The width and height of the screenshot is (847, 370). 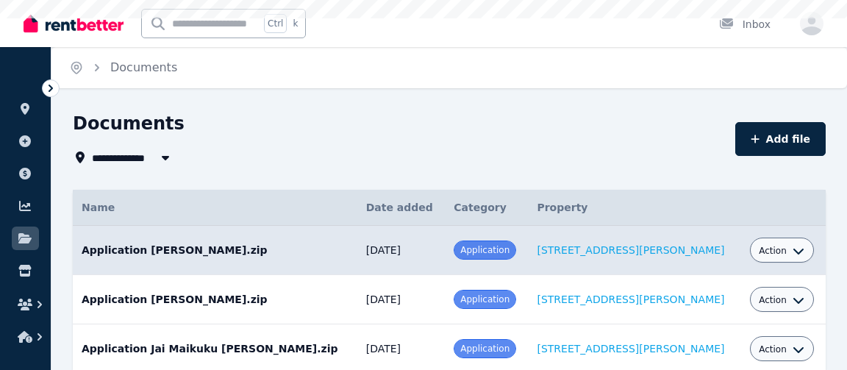 I want to click on th: Category, so click(x=486, y=207).